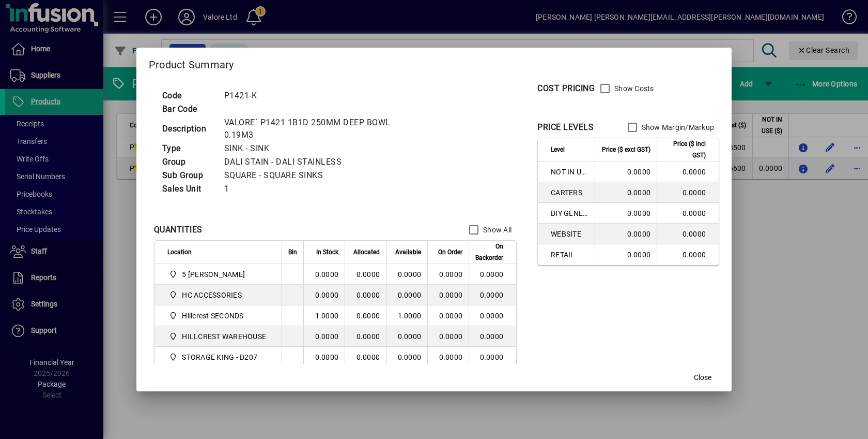 The height and width of the screenshot is (439, 868). Describe the element at coordinates (179, 230) in the screenshot. I see `div: QUANTITIES` at that location.